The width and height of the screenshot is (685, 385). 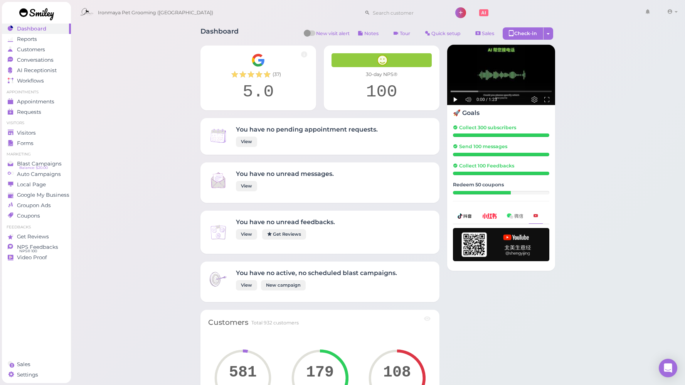 I want to click on a: Blast Campaigns Balance: $20.00, so click(x=36, y=163).